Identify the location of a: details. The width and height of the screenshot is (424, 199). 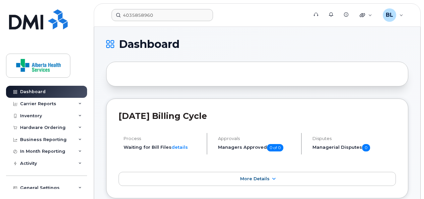
(179, 147).